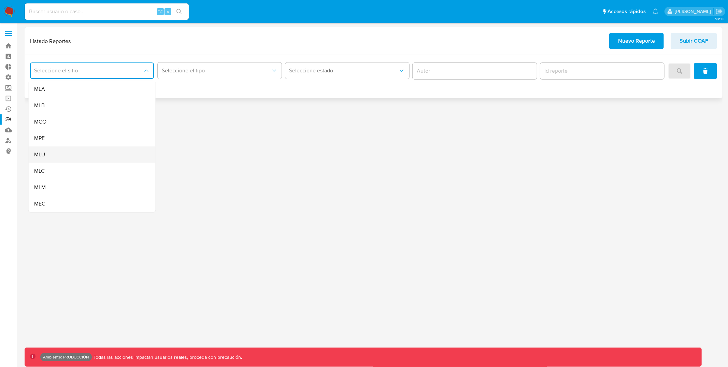 This screenshot has height=367, width=728. What do you see at coordinates (655, 11) in the screenshot?
I see `a: Notificaciones` at bounding box center [655, 11].